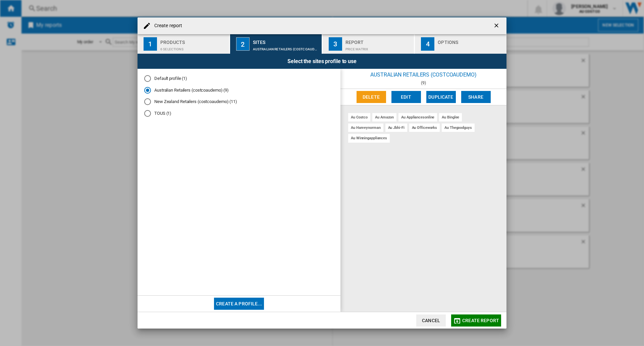 Image resolution: width=644 pixels, height=346 pixels. I want to click on button: Delete, so click(371, 97).